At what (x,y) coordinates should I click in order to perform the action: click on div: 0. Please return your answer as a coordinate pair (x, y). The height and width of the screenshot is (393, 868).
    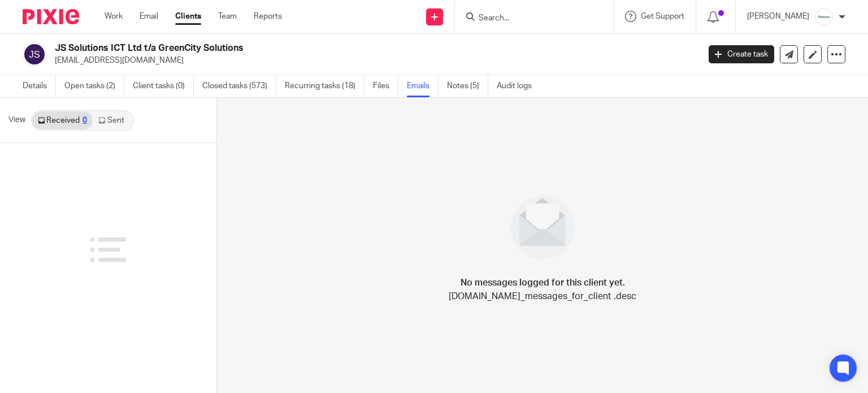
    Looking at the image, I should click on (85, 120).